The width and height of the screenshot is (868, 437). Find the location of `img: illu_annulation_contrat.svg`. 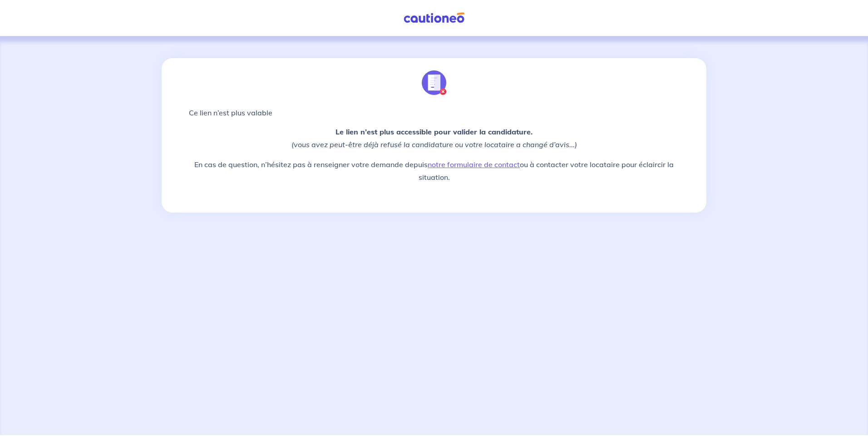

img: illu_annulation_contrat.svg is located at coordinates (434, 82).